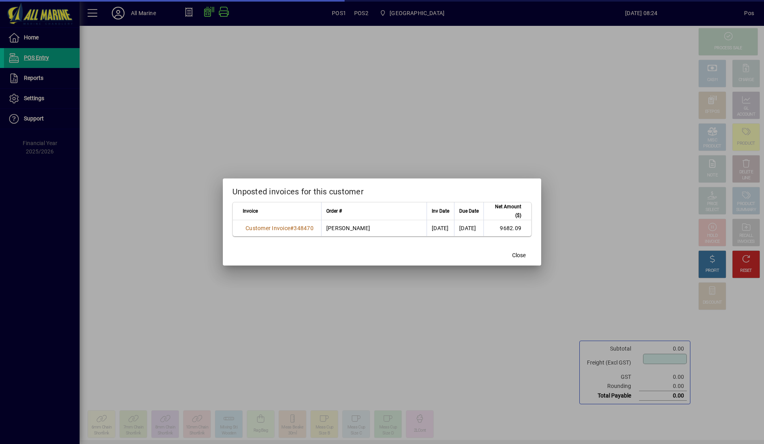  Describe the element at coordinates (519, 255) in the screenshot. I see `button: Close` at that location.